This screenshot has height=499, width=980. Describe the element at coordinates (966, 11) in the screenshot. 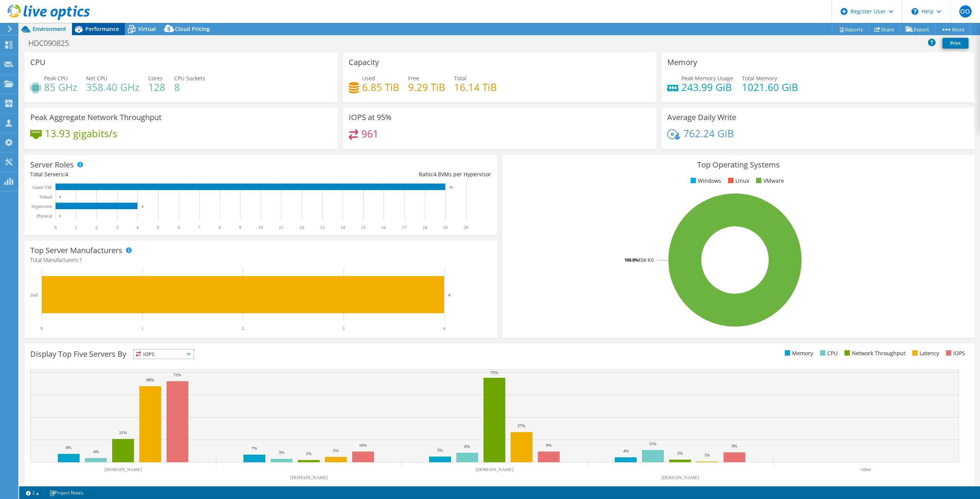

I see `span: OO` at that location.